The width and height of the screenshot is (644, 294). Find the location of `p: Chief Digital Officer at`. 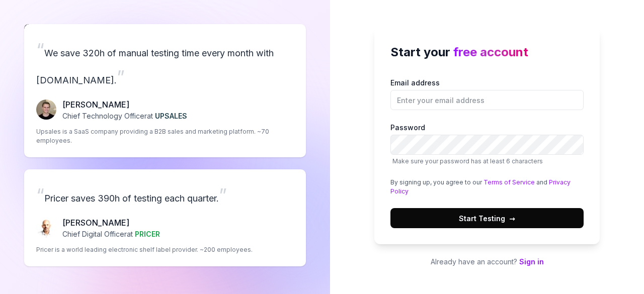

p: Chief Digital Officer at is located at coordinates (112, 234).